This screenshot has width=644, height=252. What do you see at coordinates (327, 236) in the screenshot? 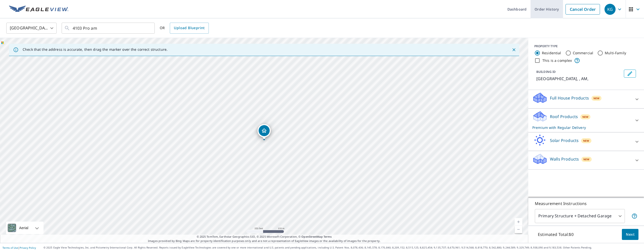
I see `a: Terms` at bounding box center [327, 236].